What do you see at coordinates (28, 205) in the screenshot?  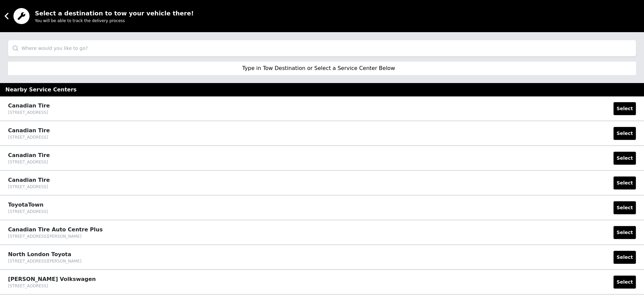 I see `div: ToyotaTown` at bounding box center [28, 205].